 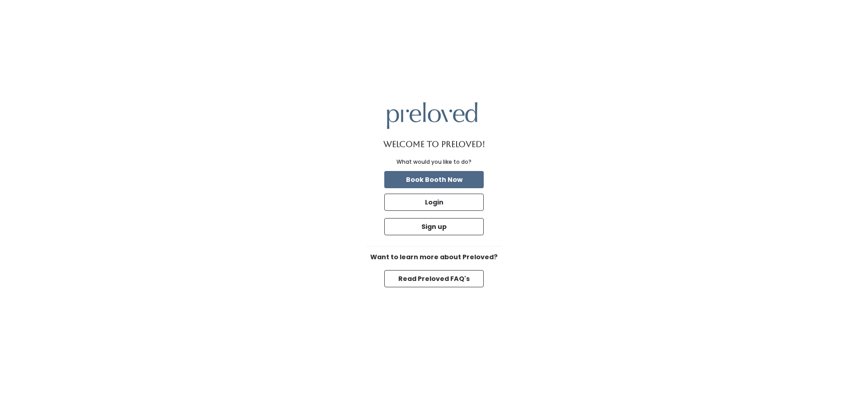 I want to click on button: Login, so click(x=434, y=202).